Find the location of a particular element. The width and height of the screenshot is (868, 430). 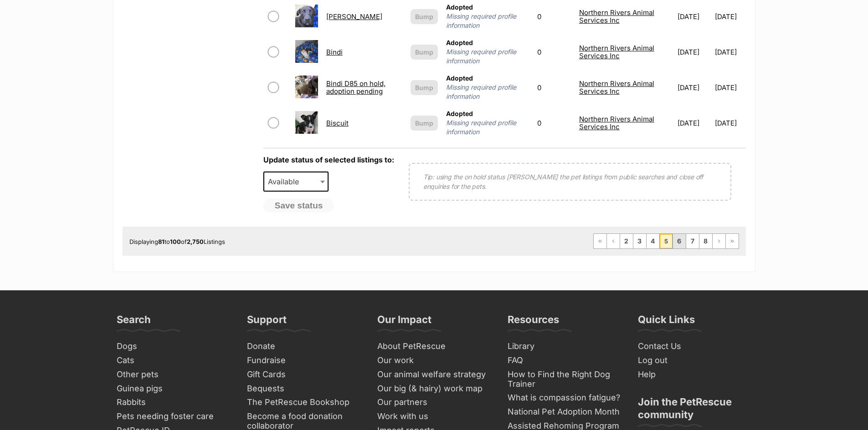

a: Our big (& hairy) work map is located at coordinates (434, 389).